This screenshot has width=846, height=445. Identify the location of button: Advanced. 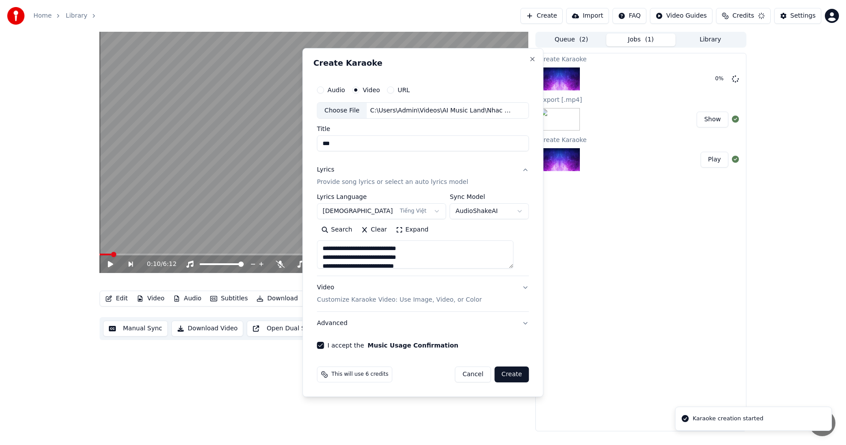
(423, 323).